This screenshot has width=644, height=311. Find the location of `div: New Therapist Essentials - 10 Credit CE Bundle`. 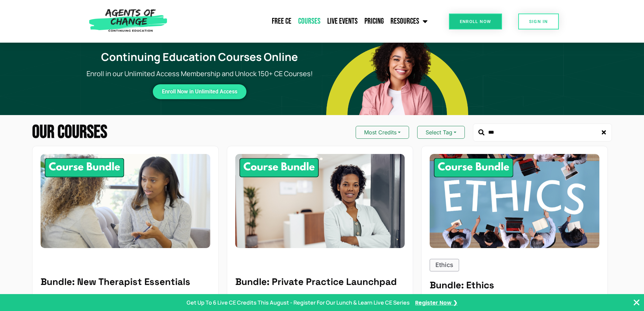

div: New Therapist Essentials - 10 Credit CE Bundle is located at coordinates (126, 201).